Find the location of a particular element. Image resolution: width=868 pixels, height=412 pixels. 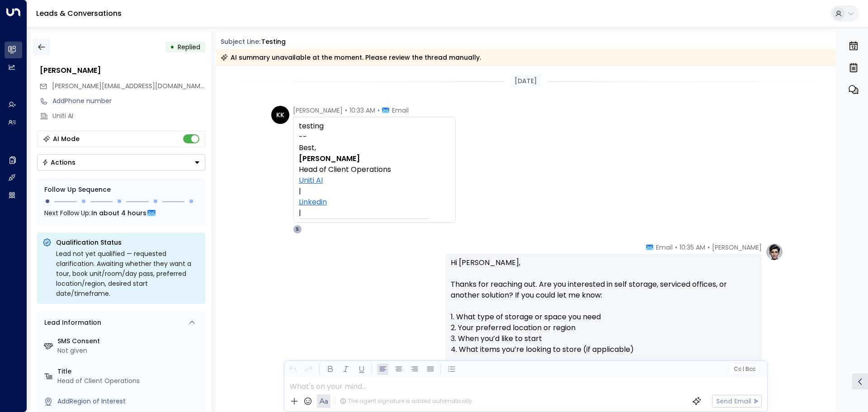

button: Cc|Bcc is located at coordinates (744, 369).